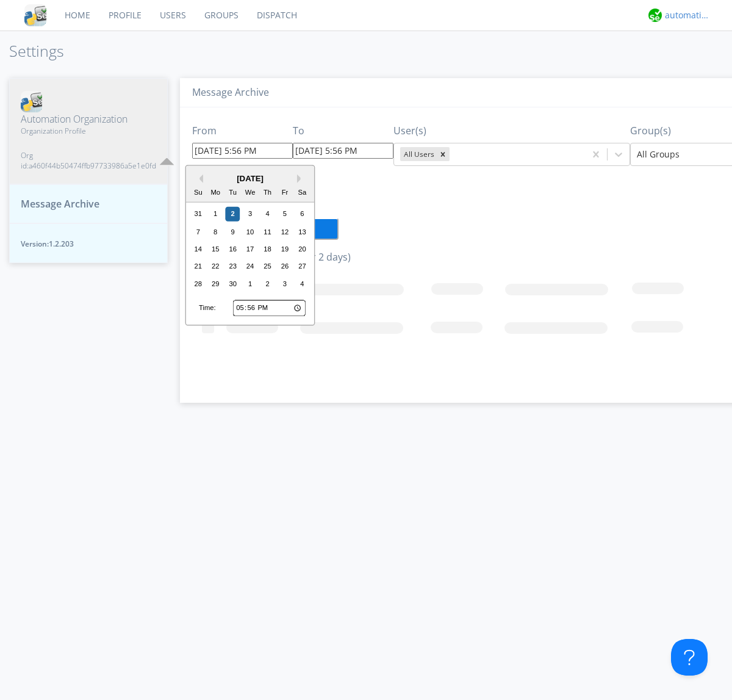 Image resolution: width=732 pixels, height=700 pixels. Describe the element at coordinates (268, 214) in the screenshot. I see `div: Choose Thursday, September 4th, 2025` at that location.